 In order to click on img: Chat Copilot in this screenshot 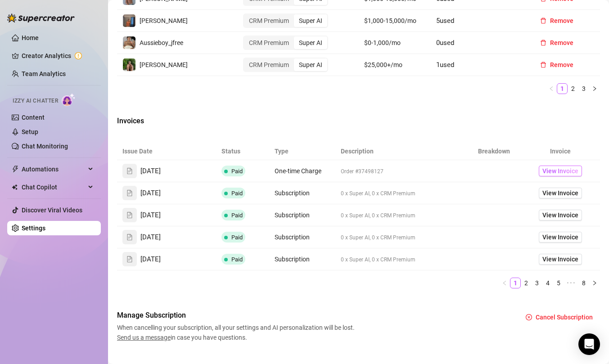, I will do `click(14, 187)`.